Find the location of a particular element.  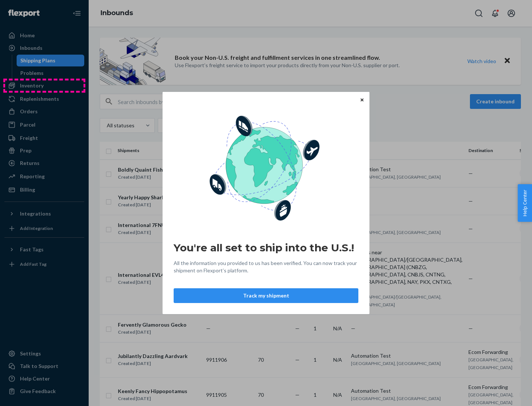

span: Help Center is located at coordinates (524, 203).